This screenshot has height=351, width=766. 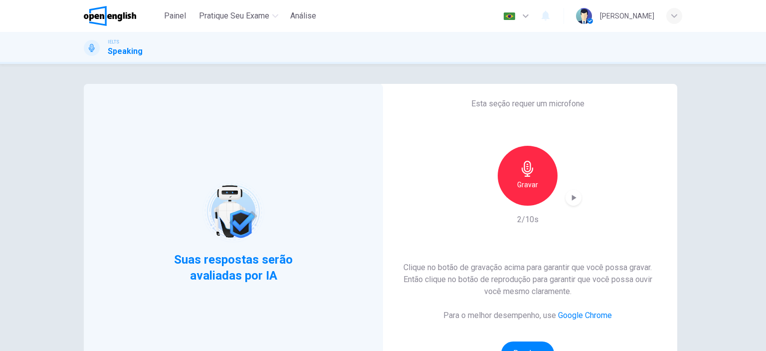 What do you see at coordinates (528, 315) in the screenshot?
I see `h6: Para o melhor desempenho, use` at bounding box center [528, 315].